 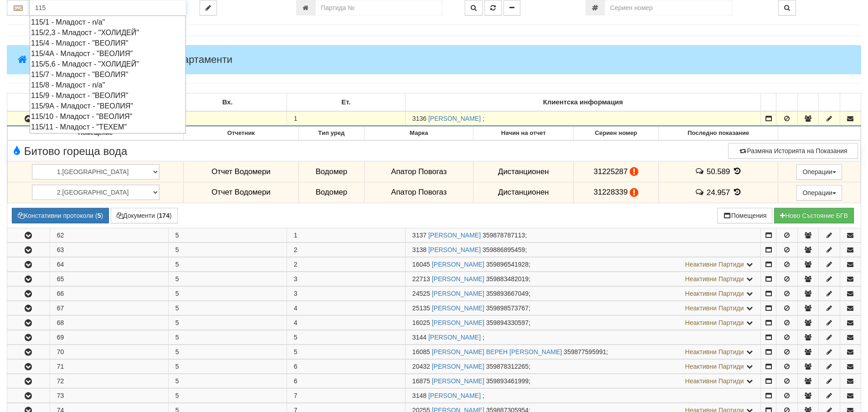 I want to click on span: 7, so click(x=296, y=396).